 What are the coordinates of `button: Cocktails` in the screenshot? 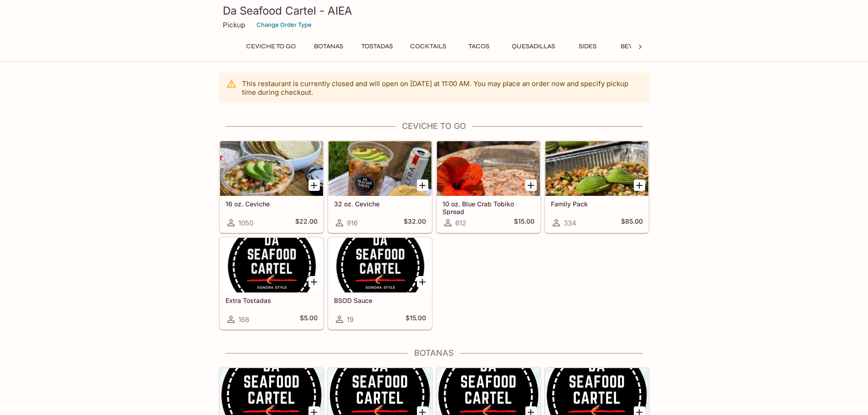 It's located at (428, 47).